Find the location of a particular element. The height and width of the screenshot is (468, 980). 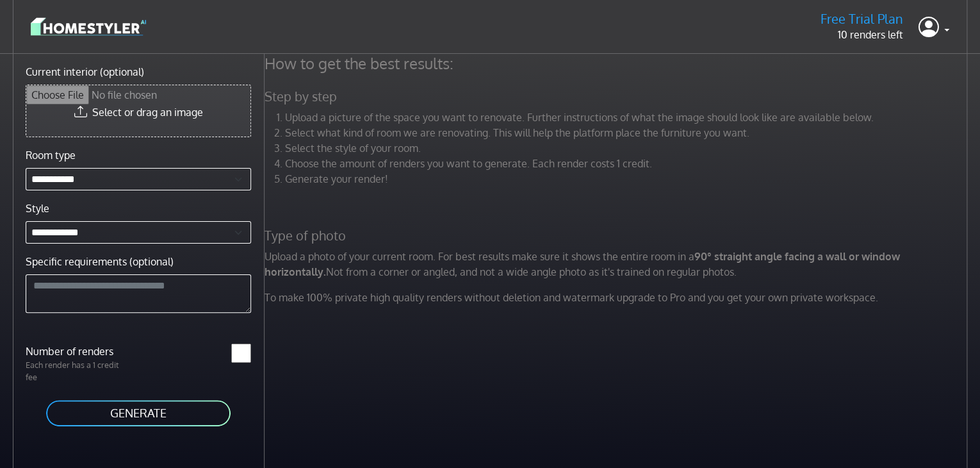

h5: Step by step is located at coordinates (617, 97).